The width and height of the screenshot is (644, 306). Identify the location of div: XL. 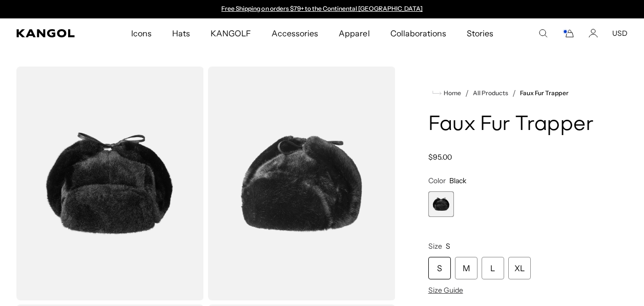
(520, 268).